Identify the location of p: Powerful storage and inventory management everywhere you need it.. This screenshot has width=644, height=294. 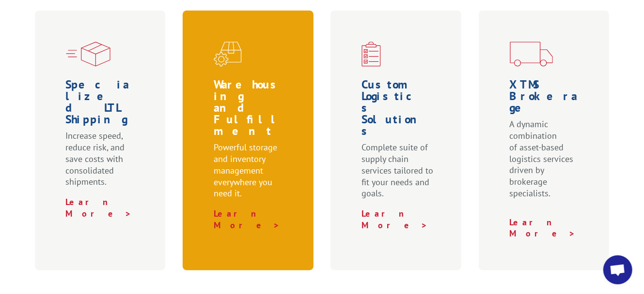
(250, 174).